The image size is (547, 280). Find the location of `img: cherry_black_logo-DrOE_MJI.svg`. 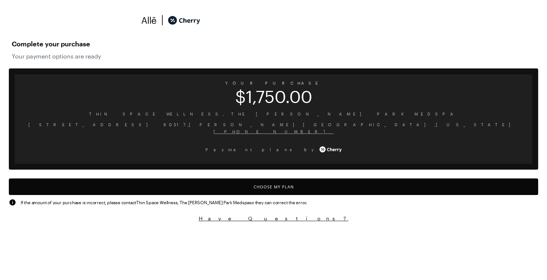

img: cherry_black_logo-DrOE_MJI.svg is located at coordinates (184, 20).